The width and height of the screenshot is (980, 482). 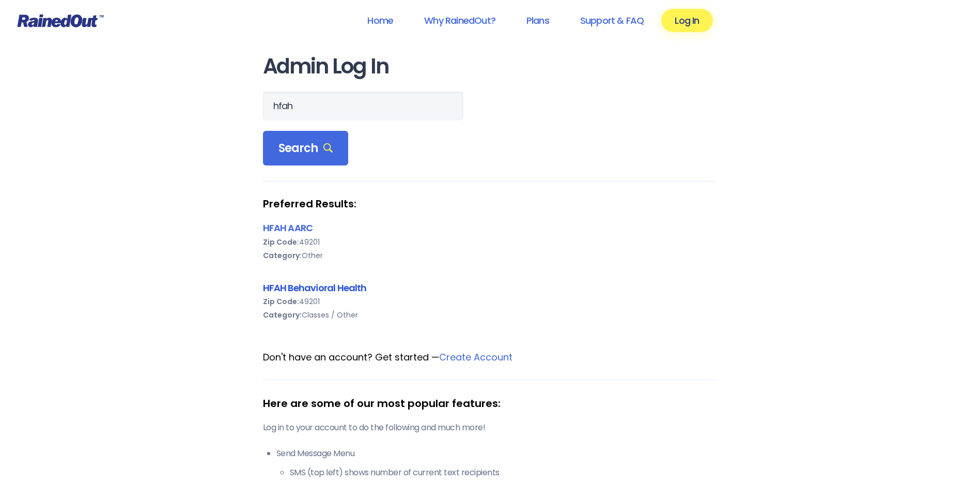 I want to click on div: Classes / Other, so click(x=490, y=315).